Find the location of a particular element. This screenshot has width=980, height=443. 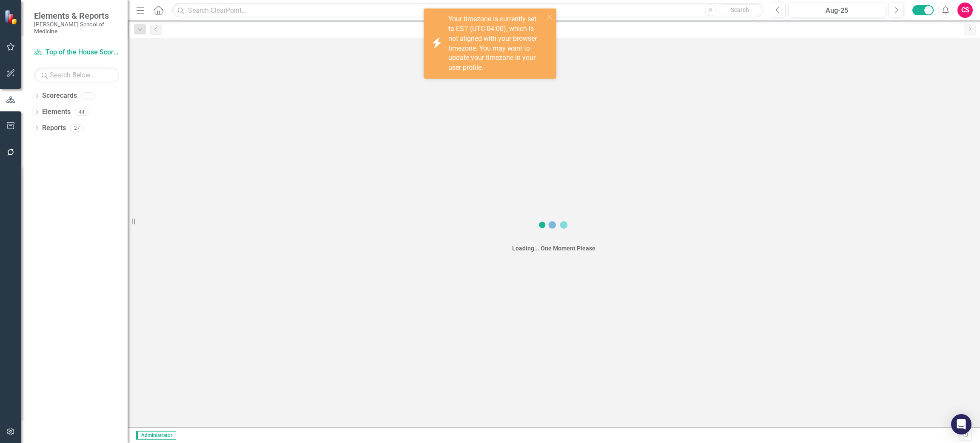

button: close is located at coordinates (550, 16).